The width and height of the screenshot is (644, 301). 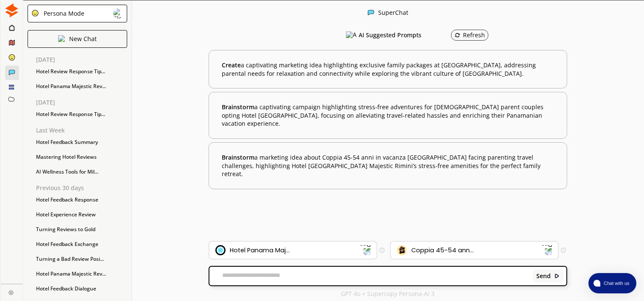 I want to click on div: AI Wellness Tools for Mil..., so click(x=82, y=172).